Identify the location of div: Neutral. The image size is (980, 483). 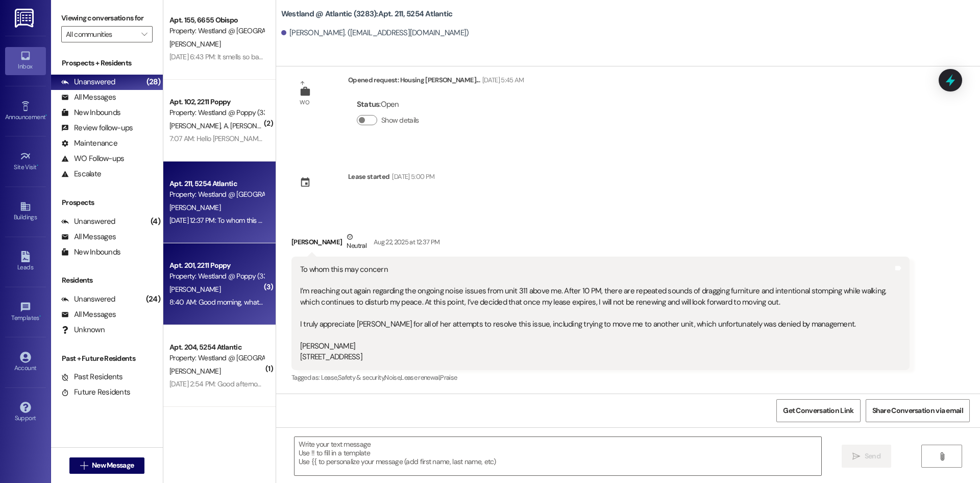
(356, 243).